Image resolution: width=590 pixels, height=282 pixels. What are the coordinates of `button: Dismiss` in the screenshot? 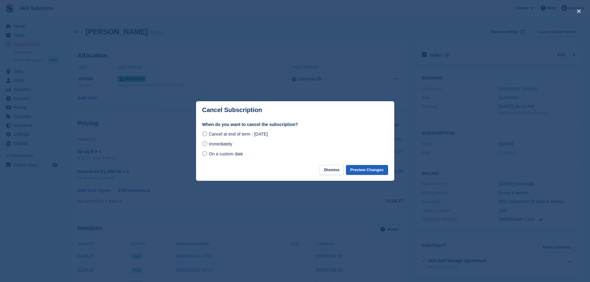 It's located at (332, 170).